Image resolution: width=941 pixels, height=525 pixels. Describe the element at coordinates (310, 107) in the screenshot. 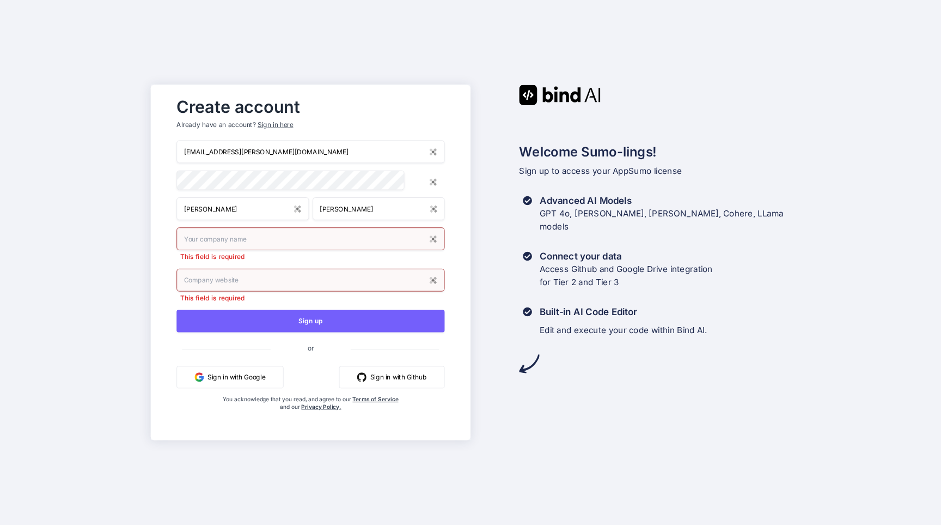

I see `h2: Create account` at that location.